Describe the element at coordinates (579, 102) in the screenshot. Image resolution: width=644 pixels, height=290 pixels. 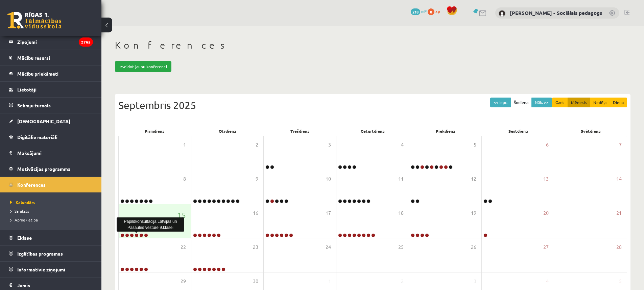
I see `button: Mēnesis` at that location.